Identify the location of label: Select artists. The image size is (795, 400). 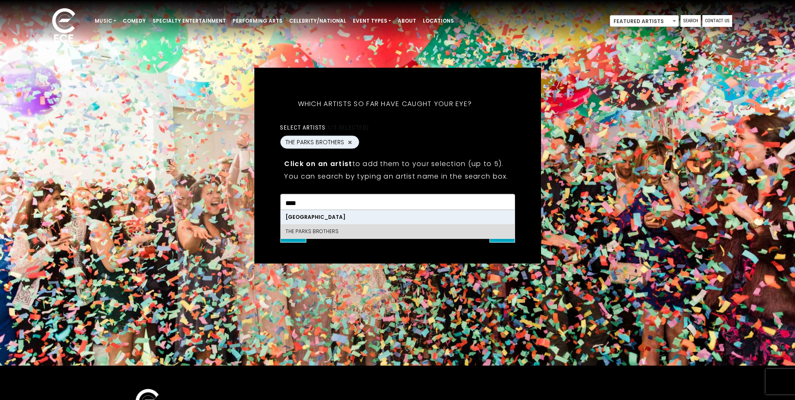
(324, 127).